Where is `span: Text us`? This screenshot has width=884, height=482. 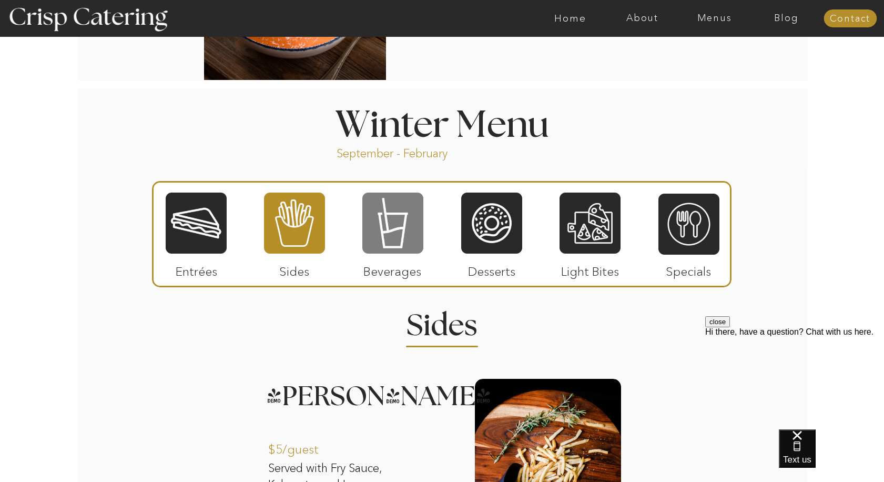
span: Text us is located at coordinates (18, 30).